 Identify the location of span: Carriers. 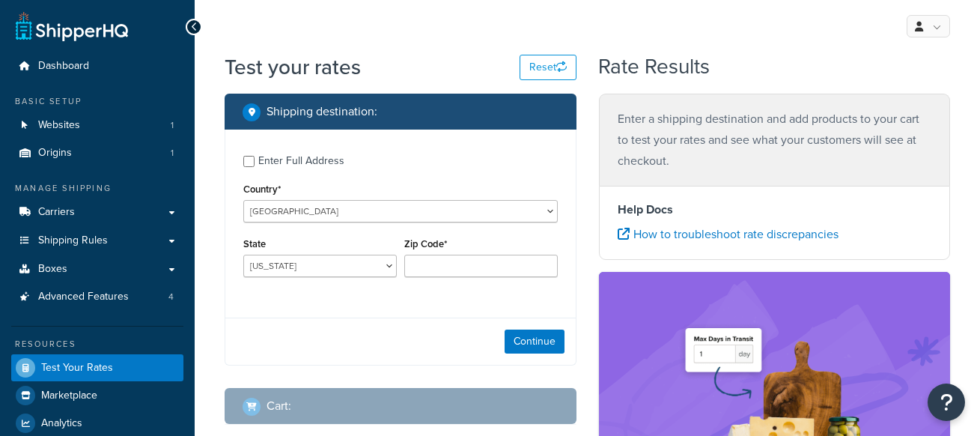
(56, 212).